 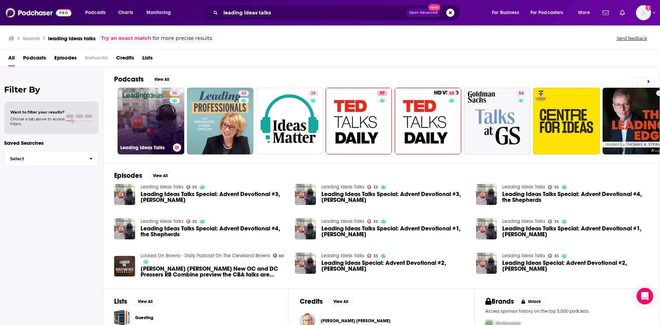 What do you see at coordinates (126, 38) in the screenshot?
I see `a: Try an exact match` at bounding box center [126, 38].